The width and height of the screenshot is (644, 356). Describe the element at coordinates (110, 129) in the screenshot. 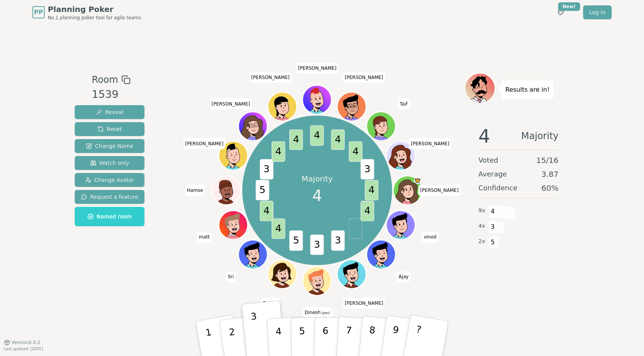

I see `button: Reset` at that location.